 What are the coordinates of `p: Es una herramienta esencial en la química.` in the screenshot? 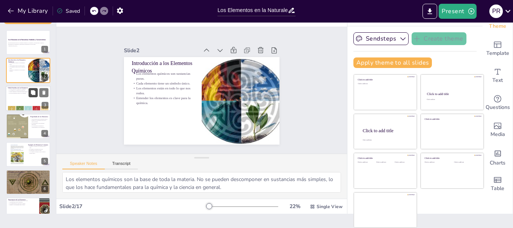 It's located at (28, 93).